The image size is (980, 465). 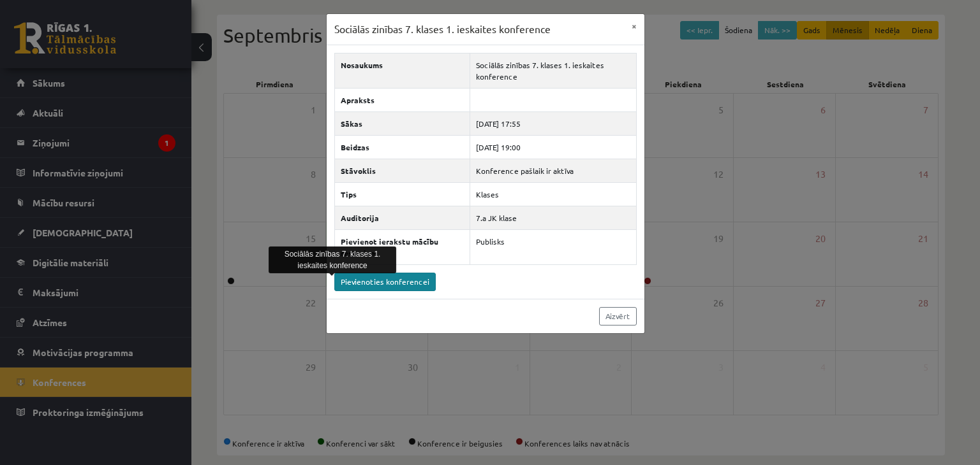 What do you see at coordinates (402, 99) in the screenshot?
I see `th: Apraksts` at bounding box center [402, 99].